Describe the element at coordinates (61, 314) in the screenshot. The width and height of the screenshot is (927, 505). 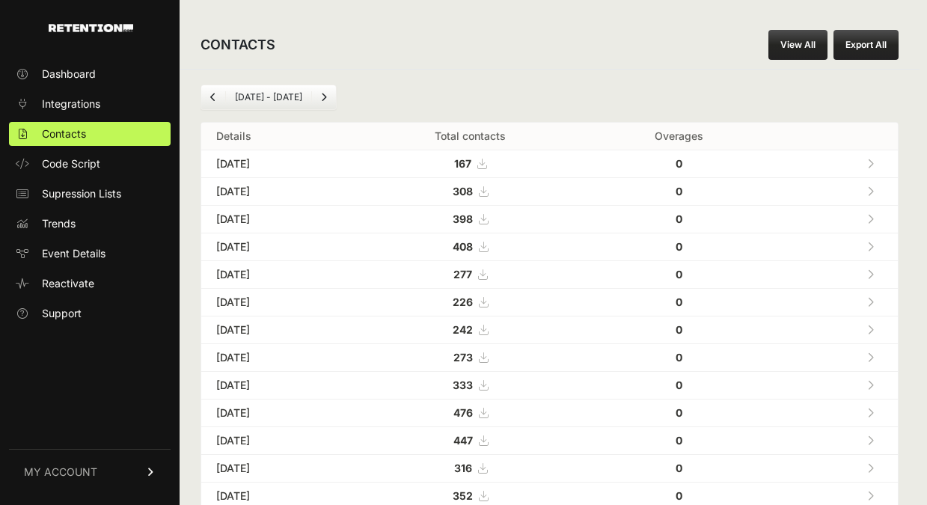
I see `span: Support` at that location.